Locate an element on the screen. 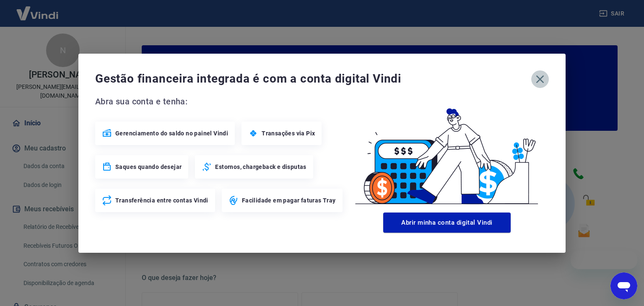 This screenshot has height=306, width=644. span: Saques quando desejar is located at coordinates (148, 167).